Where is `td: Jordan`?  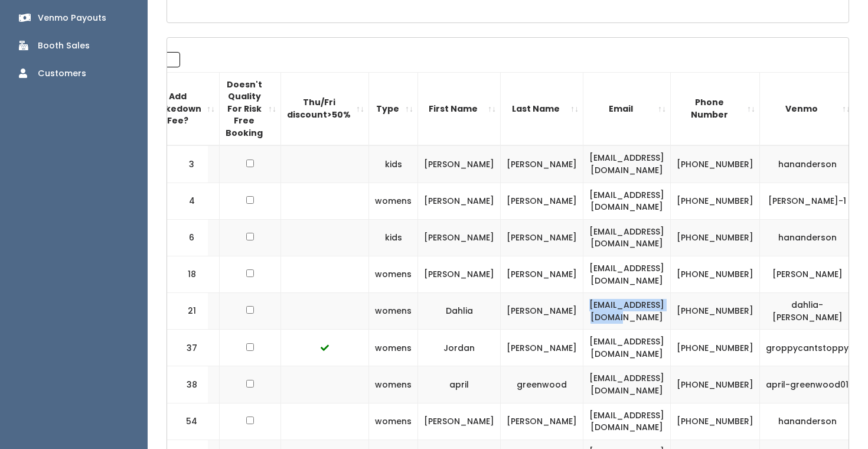
td: Jordan is located at coordinates (459, 348).